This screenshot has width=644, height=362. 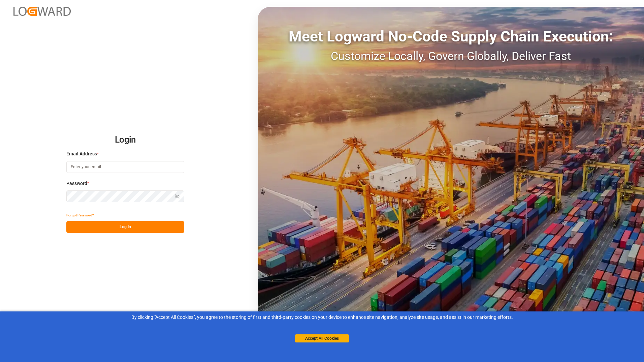 I want to click on button: Log In, so click(x=125, y=227).